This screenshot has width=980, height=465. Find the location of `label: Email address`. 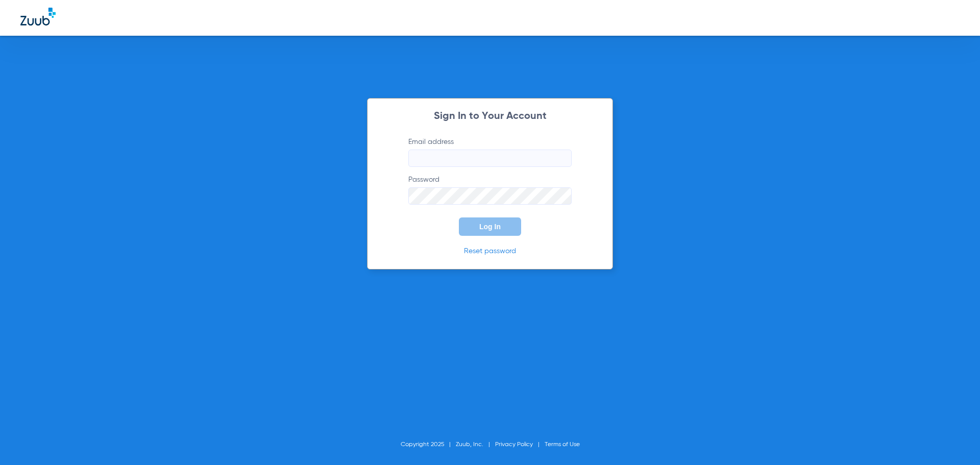

label: Email address is located at coordinates (490, 151).